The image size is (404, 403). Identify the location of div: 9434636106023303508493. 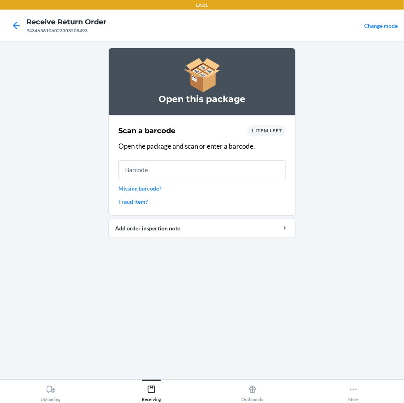
(66, 31).